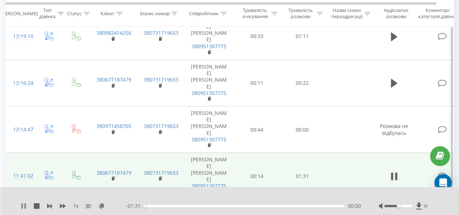 Image resolution: width=459 pixels, height=215 pixels. What do you see at coordinates (114, 33) in the screenshot?
I see `a: 380982414256` at bounding box center [114, 33].